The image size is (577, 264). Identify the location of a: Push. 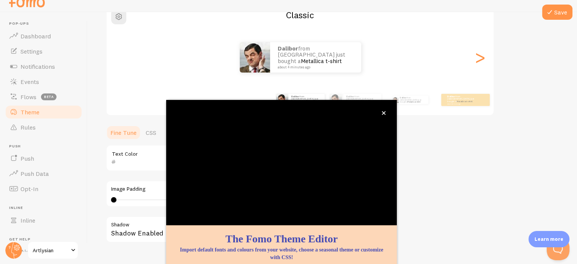
(44, 158).